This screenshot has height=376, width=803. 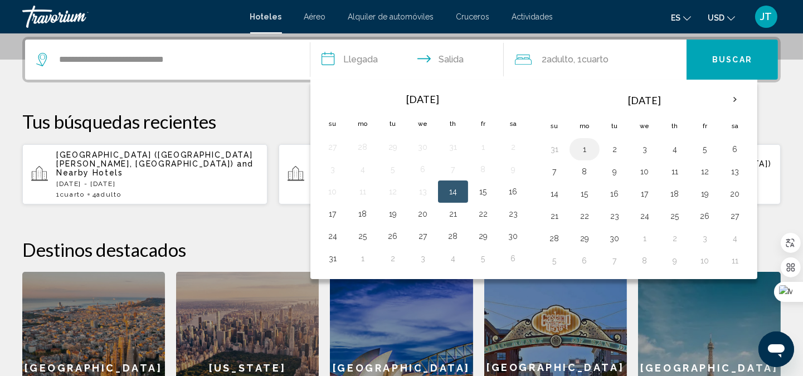 I want to click on button: Travelers: 2 adults, 0 children, so click(x=595, y=60).